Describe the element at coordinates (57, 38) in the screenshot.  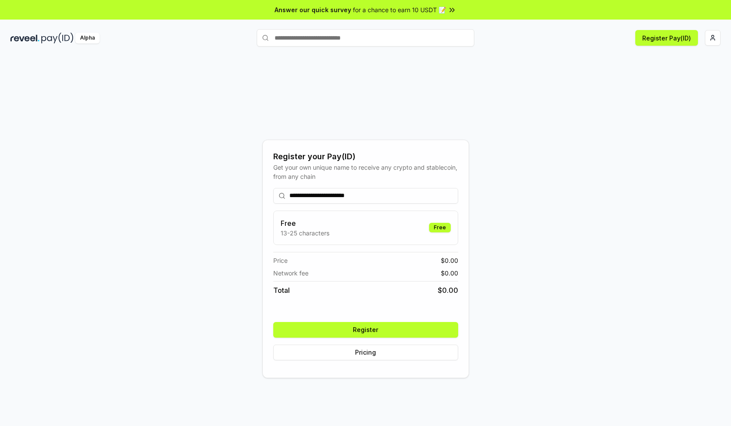
I see `img: pay_id` at that location.